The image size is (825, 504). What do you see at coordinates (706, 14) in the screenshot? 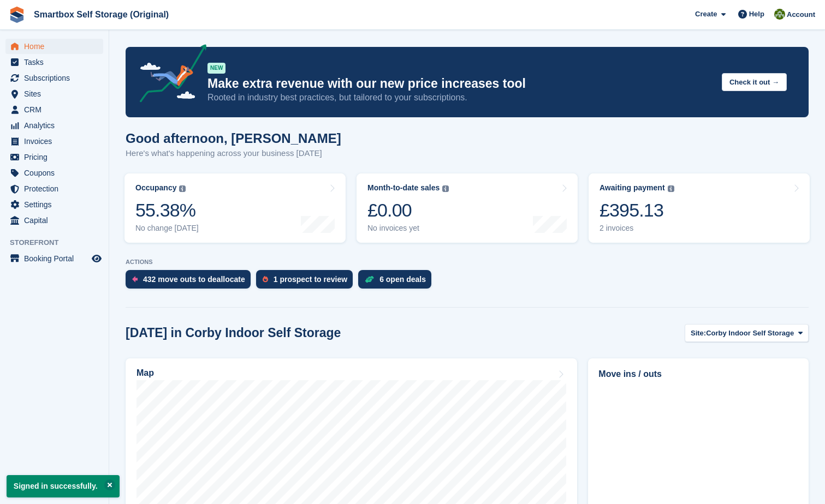
I see `span: Create` at bounding box center [706, 14].